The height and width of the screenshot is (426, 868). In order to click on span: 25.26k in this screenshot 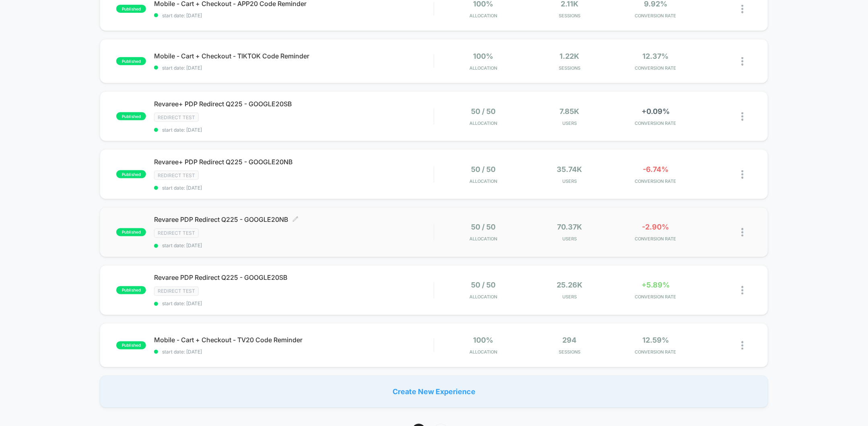, I will do `click(570, 285)`.